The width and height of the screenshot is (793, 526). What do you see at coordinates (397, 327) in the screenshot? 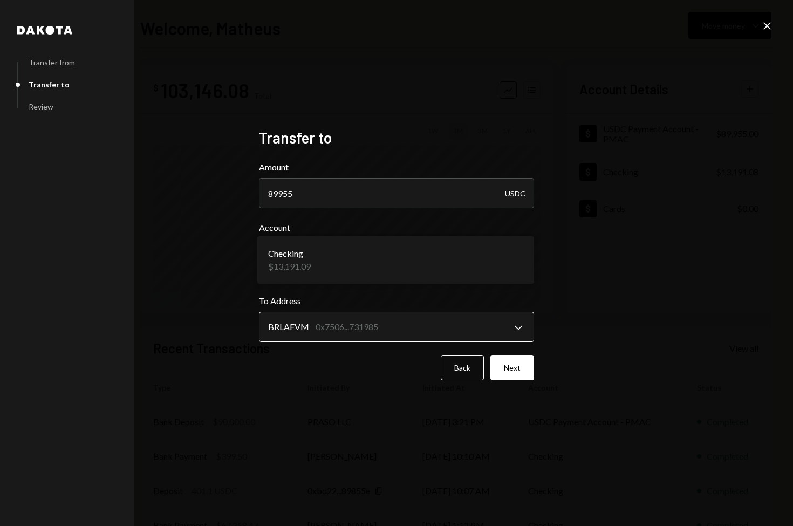
I see `button: To Address` at bounding box center [397, 327].